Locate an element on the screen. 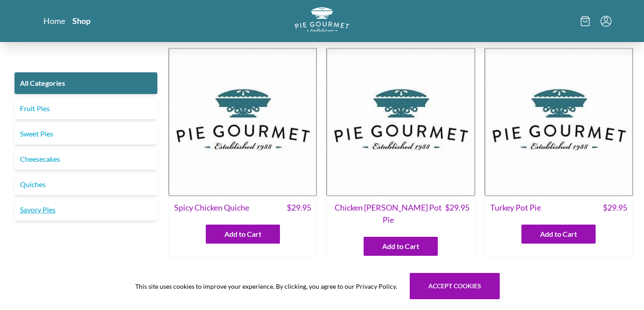  a: Home is located at coordinates (54, 21).